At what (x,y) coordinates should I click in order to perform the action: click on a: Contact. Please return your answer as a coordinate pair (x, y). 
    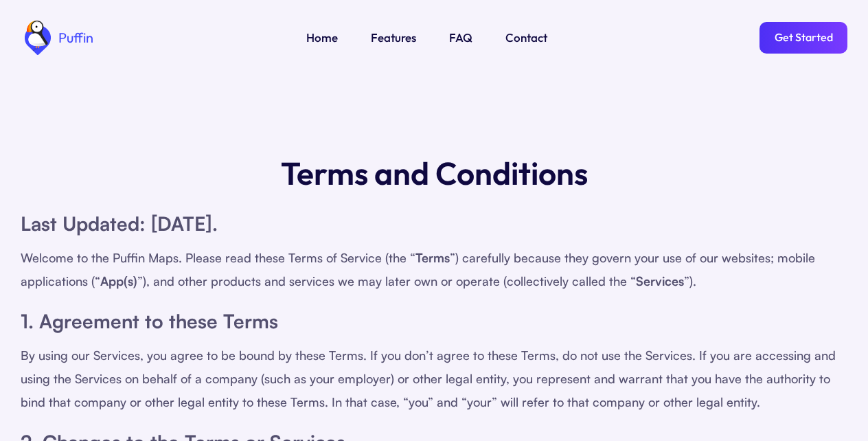
    Looking at the image, I should click on (526, 38).